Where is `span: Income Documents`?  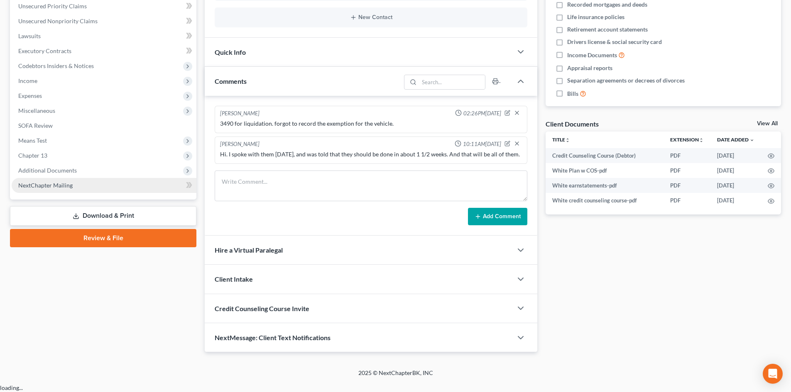 span: Income Documents is located at coordinates (592, 55).